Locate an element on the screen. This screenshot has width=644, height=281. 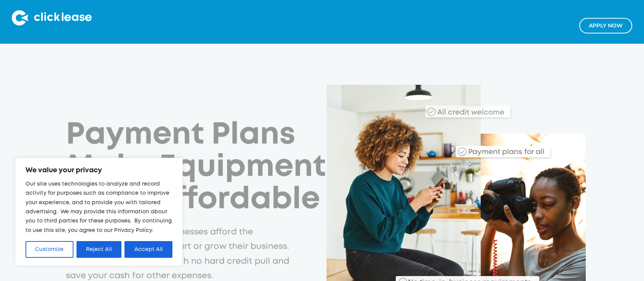
h1: Payment Plans Make Equipment More Affordable is located at coordinates (196, 167).